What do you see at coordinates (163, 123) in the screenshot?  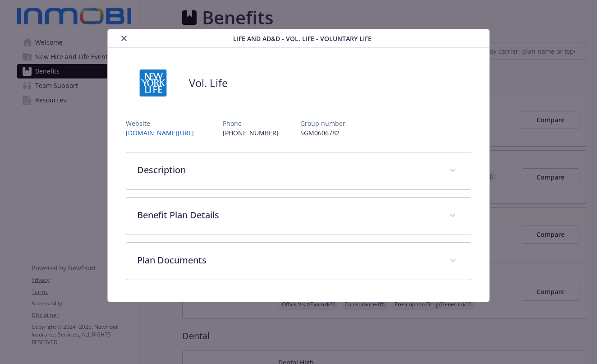 I see `p: Website` at bounding box center [163, 123].